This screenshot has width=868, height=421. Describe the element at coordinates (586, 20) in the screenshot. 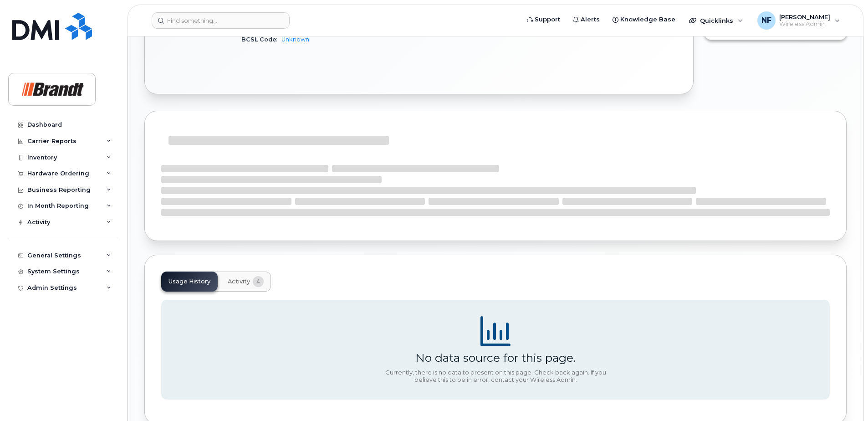

I see `a: Alerts` at that location.